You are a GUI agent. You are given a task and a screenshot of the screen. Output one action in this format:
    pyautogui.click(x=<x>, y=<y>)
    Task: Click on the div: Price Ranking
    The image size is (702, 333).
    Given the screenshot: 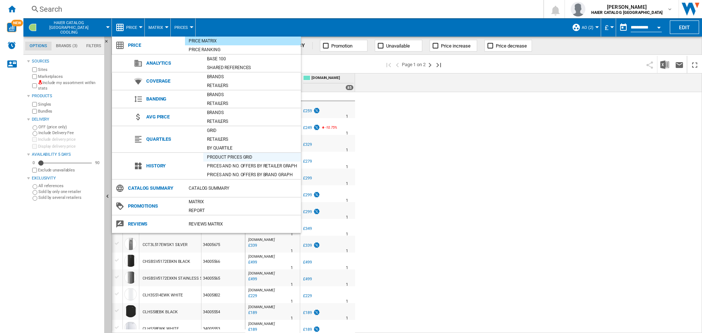 What is the action you would take?
    pyautogui.click(x=243, y=50)
    